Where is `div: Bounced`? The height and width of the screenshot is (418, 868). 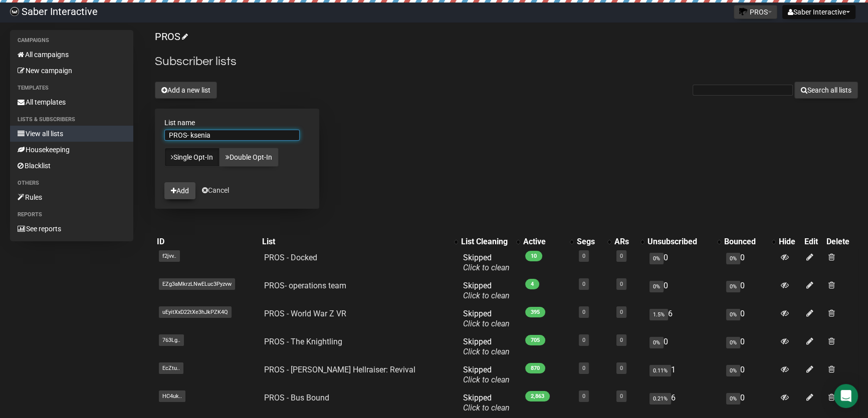
div: Bounced is located at coordinates (745, 242).